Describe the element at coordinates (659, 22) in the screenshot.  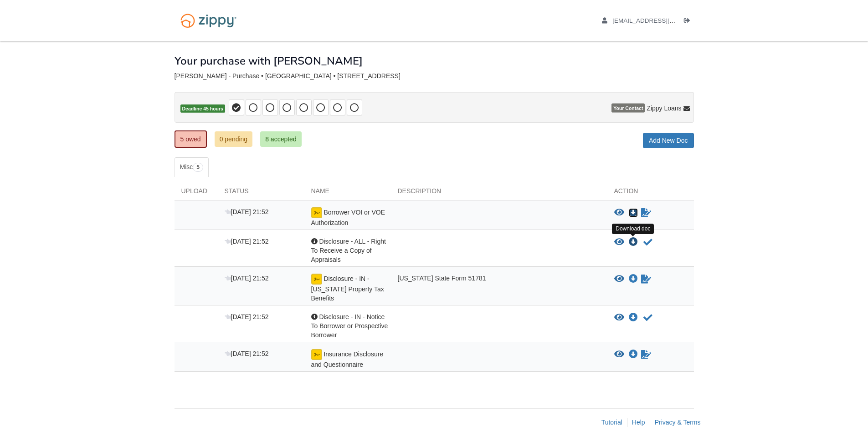
I see `a: edit profile` at that location.